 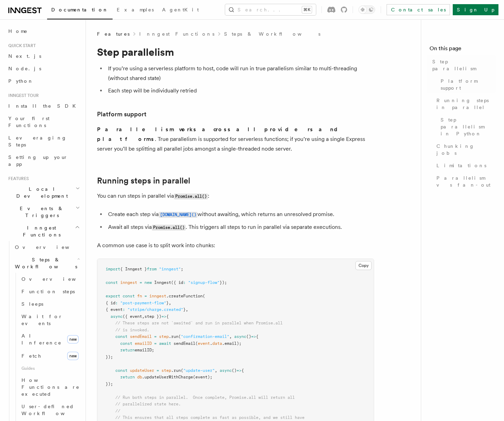 What do you see at coordinates (73, 340) in the screenshot?
I see `span: new` at bounding box center [73, 340].